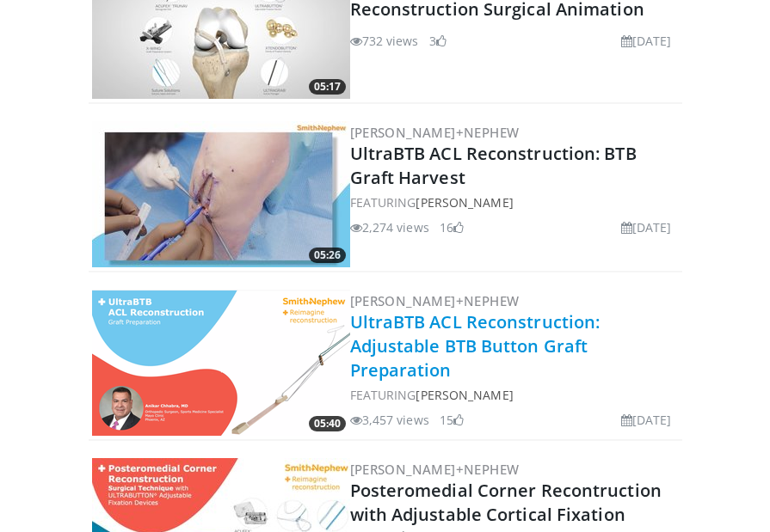  I want to click on li: 3, so click(438, 40).